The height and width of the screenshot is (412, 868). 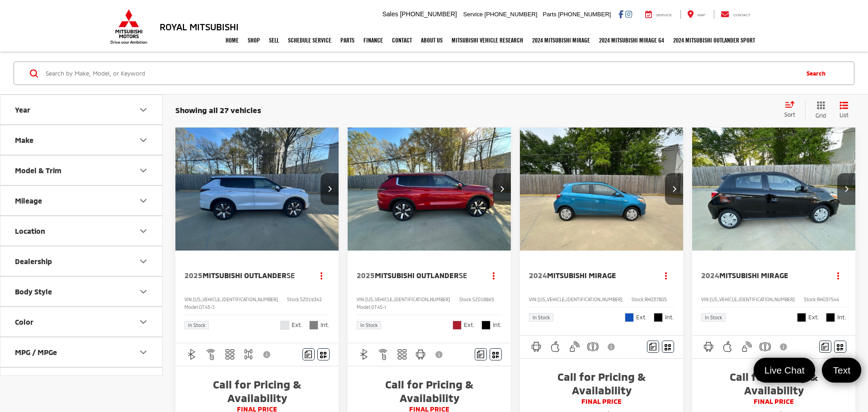 What do you see at coordinates (714, 40) in the screenshot?
I see `a: 2024 Mitsubishi Outlander SPORT` at bounding box center [714, 40].